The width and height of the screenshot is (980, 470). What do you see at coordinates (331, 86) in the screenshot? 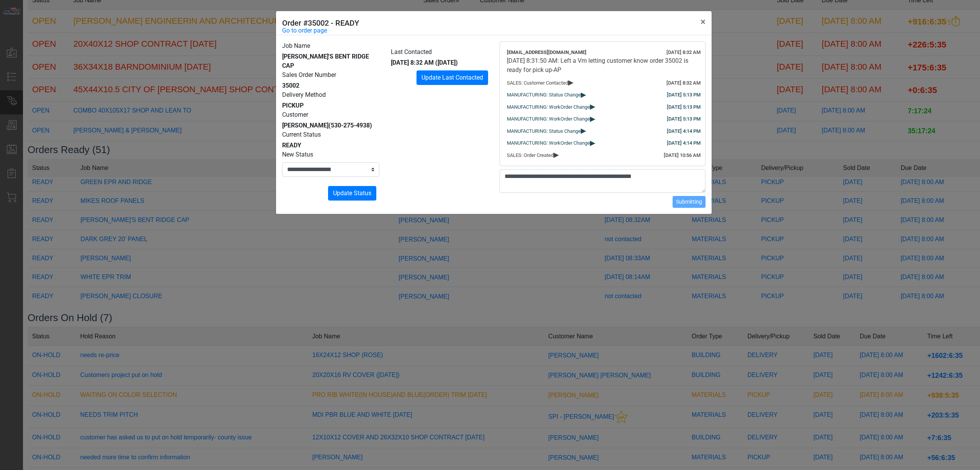
I see `div: 35002` at bounding box center [331, 86].